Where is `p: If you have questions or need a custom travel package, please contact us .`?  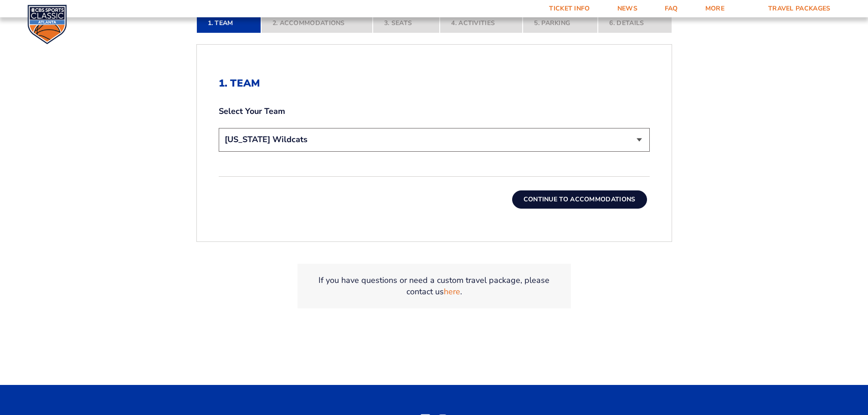 p: If you have questions or need a custom travel package, please contact us . is located at coordinates (434, 287).